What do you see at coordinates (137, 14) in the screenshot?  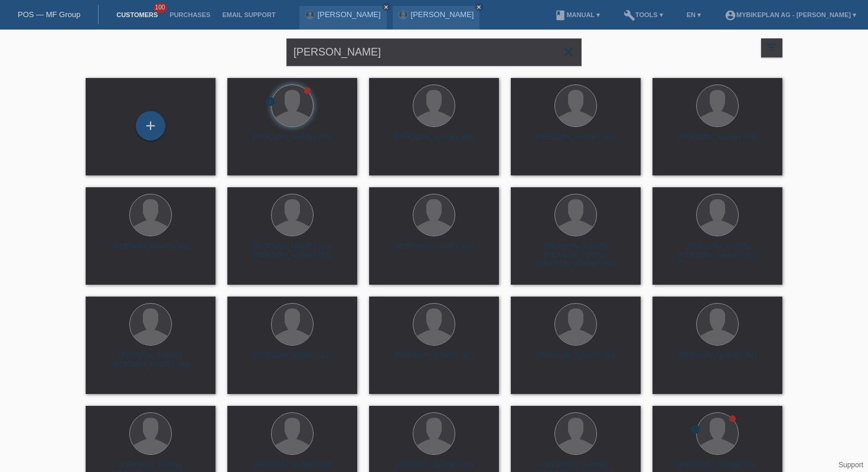 I see `a: Customers` at bounding box center [137, 14].